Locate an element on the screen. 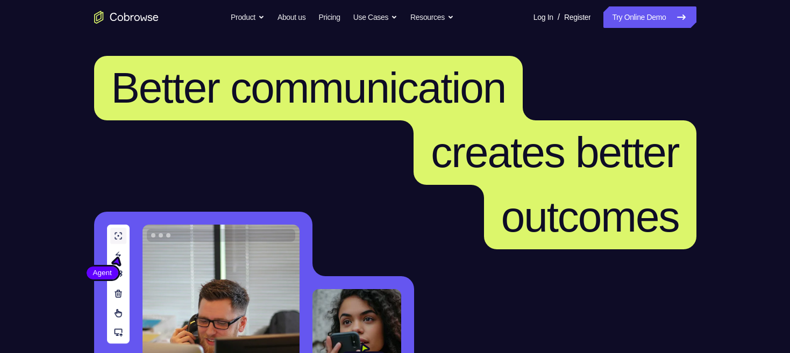  a: Register is located at coordinates (577, 17).